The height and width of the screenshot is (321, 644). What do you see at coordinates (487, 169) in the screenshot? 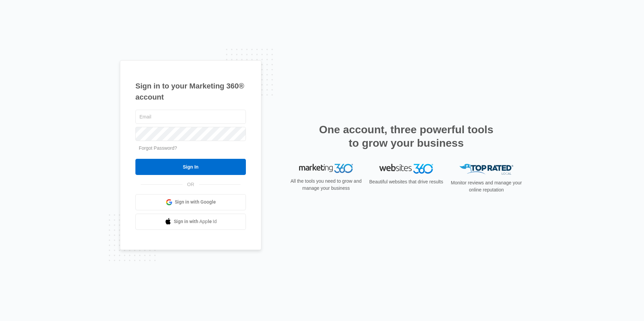
I see `img: Top Rated Local` at bounding box center [487, 169].